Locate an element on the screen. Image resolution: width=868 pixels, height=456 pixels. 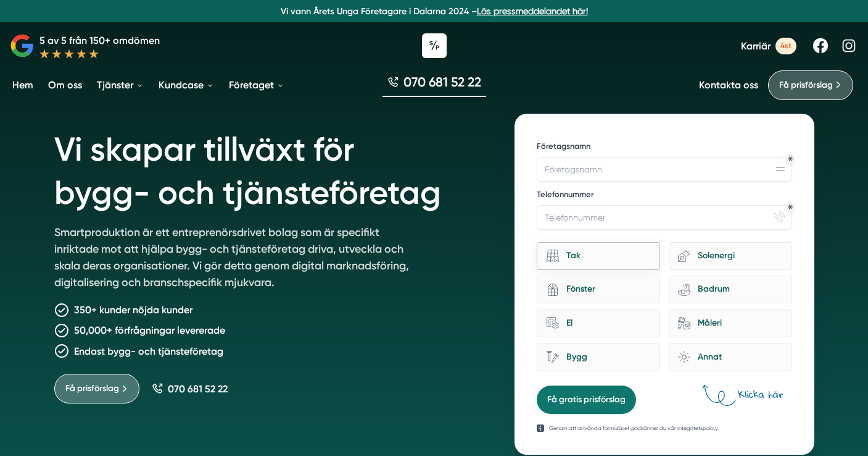
p: Endast bygg- och tjänsteföretag is located at coordinates (149, 351).